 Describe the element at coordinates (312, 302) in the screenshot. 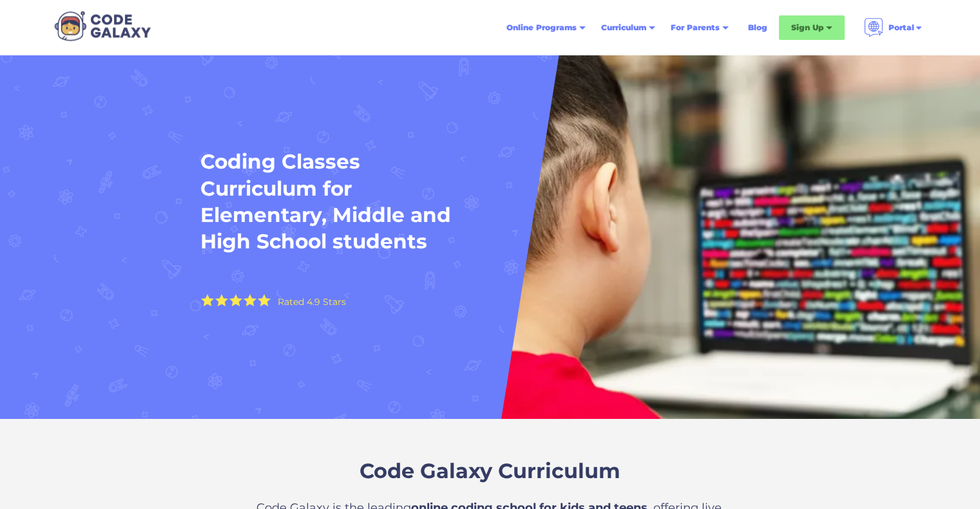

I see `div: Rated 4.9 Stars` at that location.